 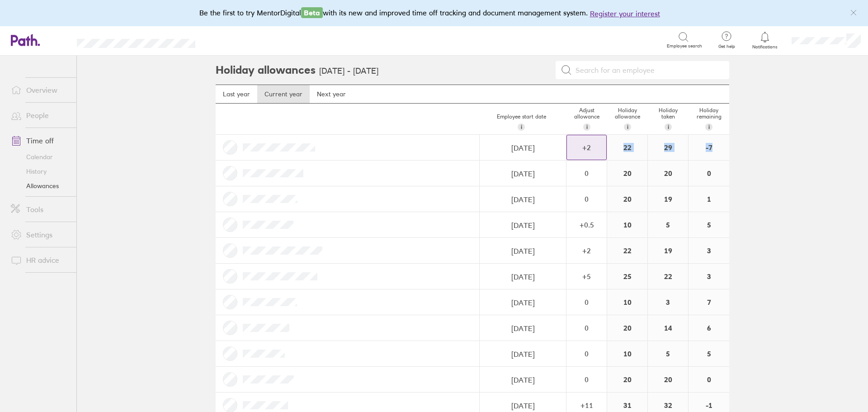 What do you see at coordinates (39, 186) in the screenshot?
I see `a: Allowances` at bounding box center [39, 186].